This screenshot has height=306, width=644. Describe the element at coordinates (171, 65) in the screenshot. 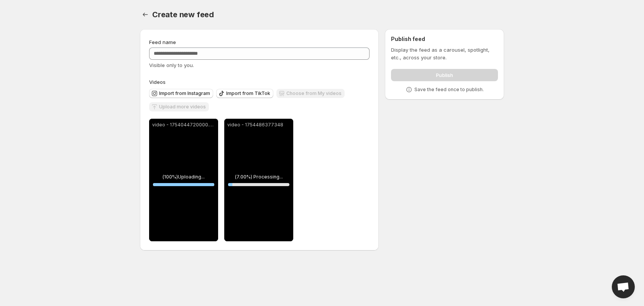

I see `span: Visible only to you.` at that location.